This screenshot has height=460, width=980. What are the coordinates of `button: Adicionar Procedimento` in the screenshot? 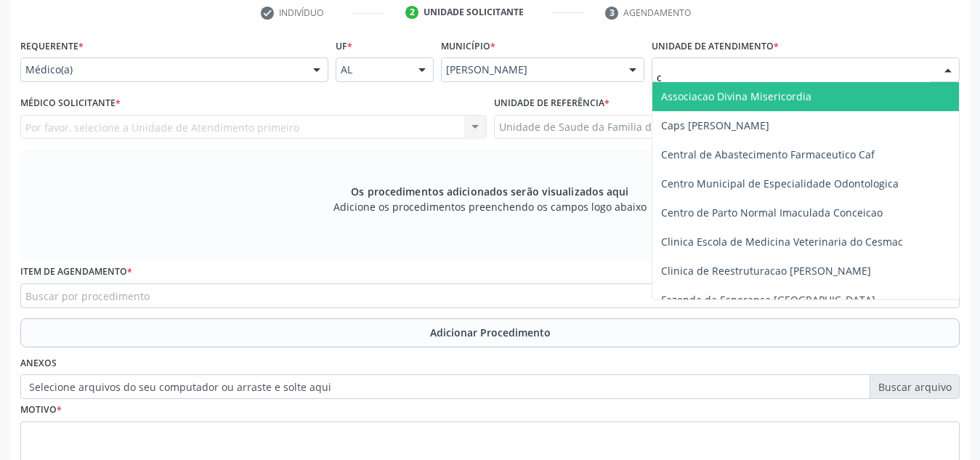 It's located at (490, 333).